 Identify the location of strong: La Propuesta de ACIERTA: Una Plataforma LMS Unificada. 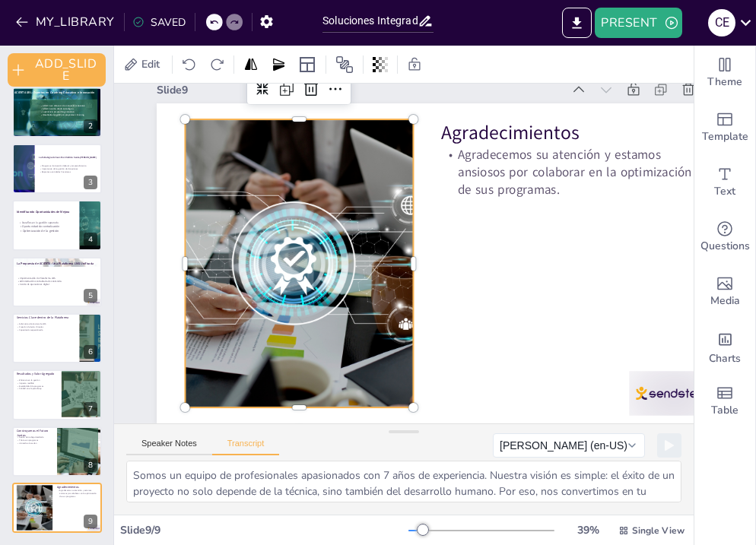
(55, 263).